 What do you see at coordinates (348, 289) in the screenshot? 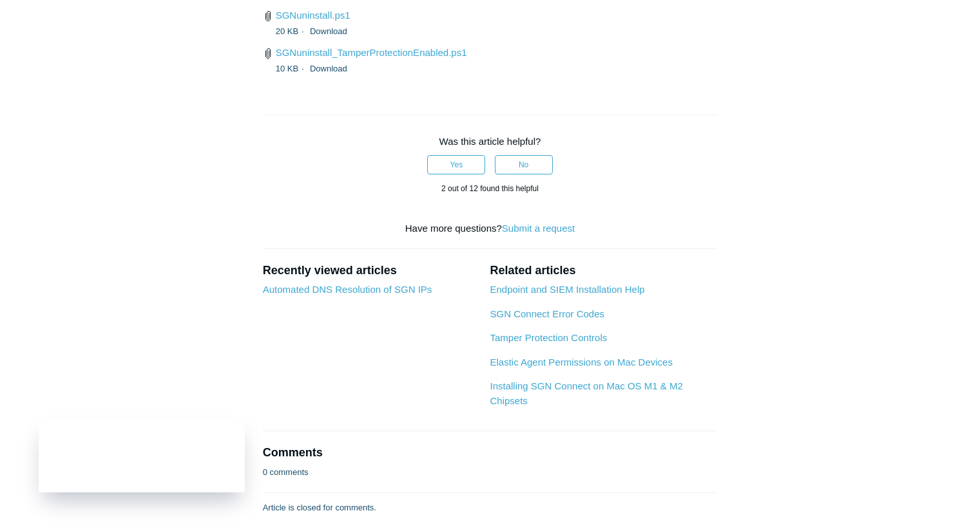
I see `a: Automated DNS Resolution of SGN IPs` at bounding box center [348, 289].